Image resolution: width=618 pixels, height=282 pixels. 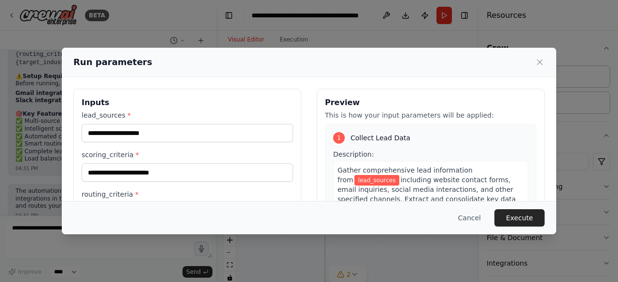 I want to click on span: Description:, so click(x=353, y=154).